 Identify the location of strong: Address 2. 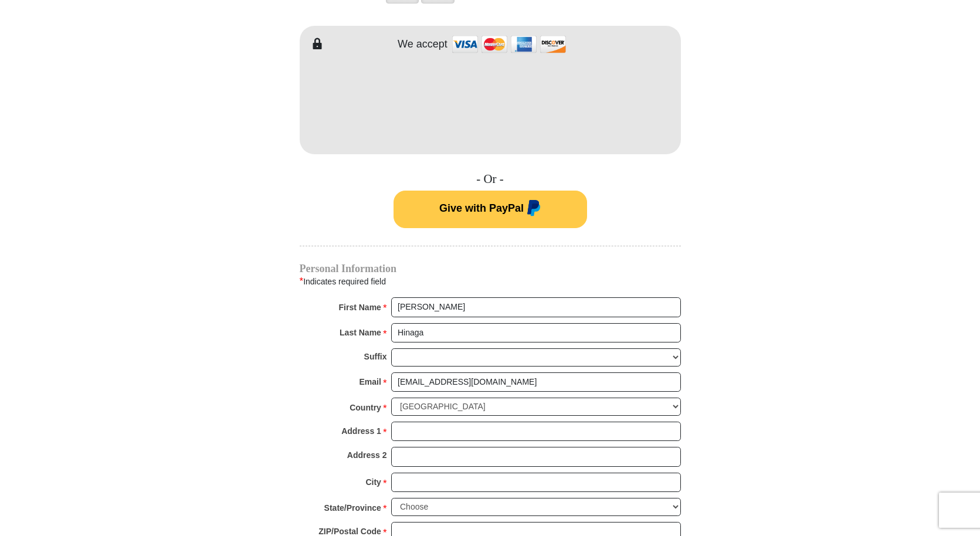
(368, 455).